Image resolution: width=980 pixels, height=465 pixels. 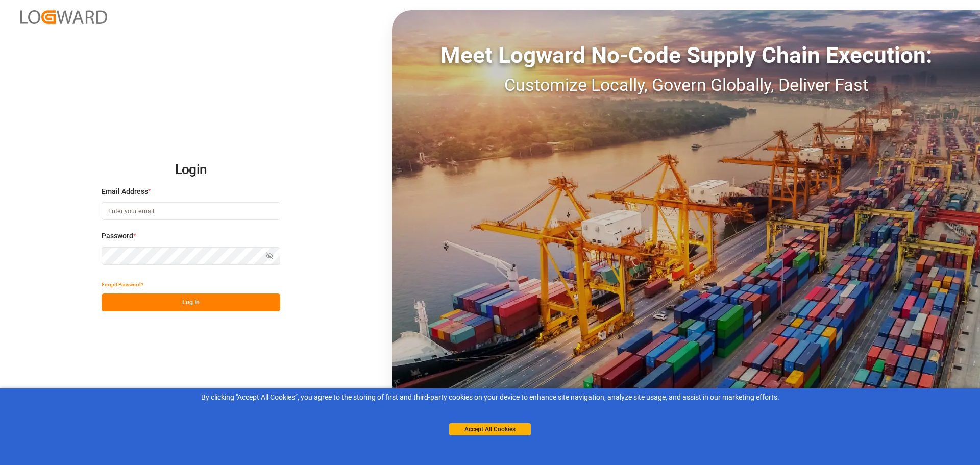 What do you see at coordinates (686, 55) in the screenshot?
I see `div: Meet Logward No-Code Supply Chain Execution:` at bounding box center [686, 55].